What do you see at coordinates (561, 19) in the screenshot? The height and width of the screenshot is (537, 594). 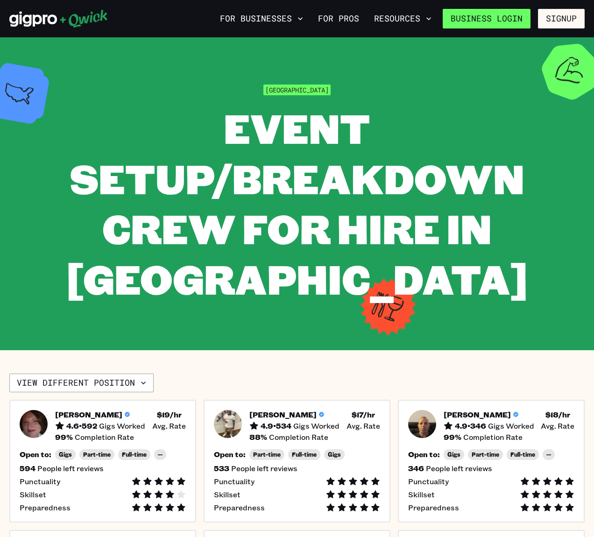 I see `button: Signup` at bounding box center [561, 19].